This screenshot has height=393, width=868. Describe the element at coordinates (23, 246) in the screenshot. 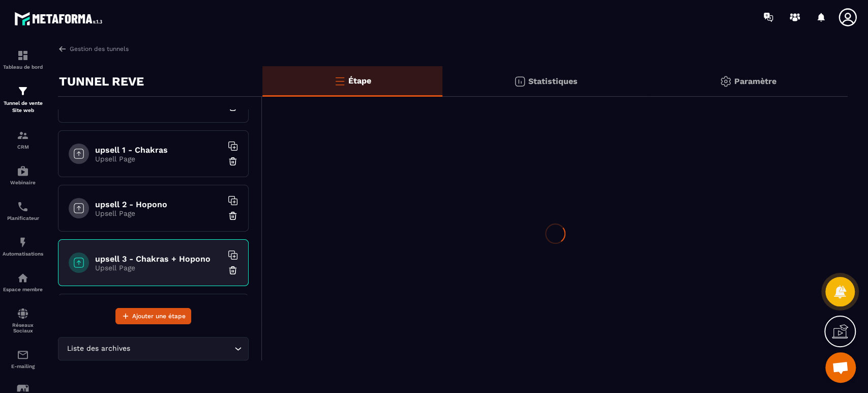

I see `a: automationsautomationsAutomatisations` at that location.